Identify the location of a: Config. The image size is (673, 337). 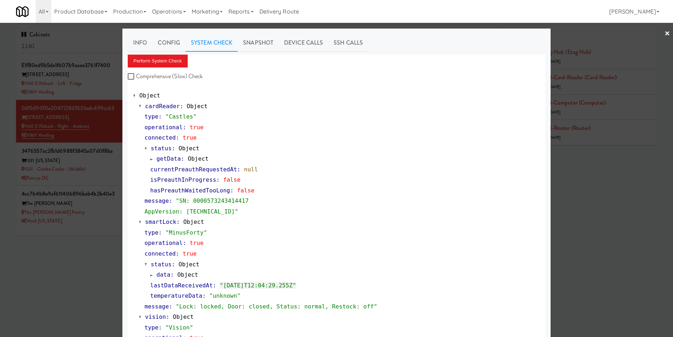
(169, 43).